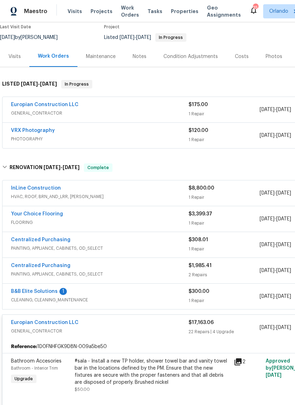 This screenshot has height=405, width=295. Describe the element at coordinates (185, 11) in the screenshot. I see `span: Properties` at that location.